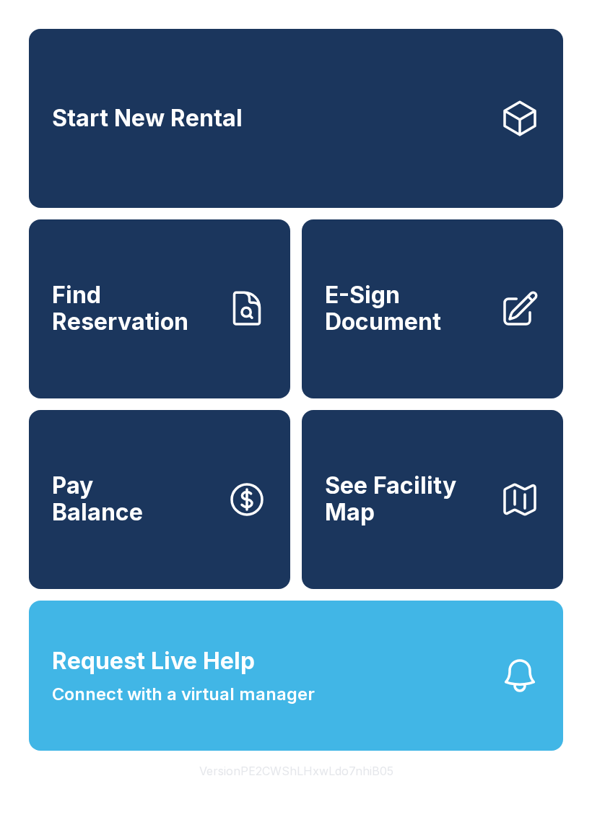  Describe the element at coordinates (160, 309) in the screenshot. I see `a: Find Reservation` at that location.